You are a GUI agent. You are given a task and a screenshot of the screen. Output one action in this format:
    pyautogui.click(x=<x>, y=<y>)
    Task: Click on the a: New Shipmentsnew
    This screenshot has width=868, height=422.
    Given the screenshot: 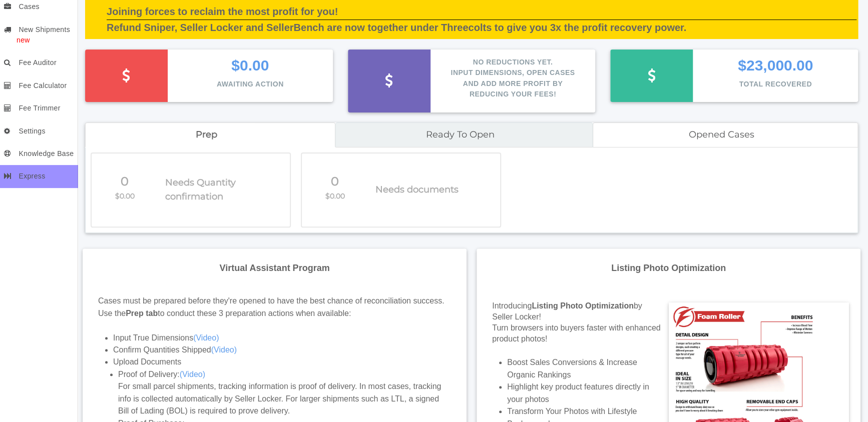 What is the action you would take?
    pyautogui.click(x=39, y=35)
    